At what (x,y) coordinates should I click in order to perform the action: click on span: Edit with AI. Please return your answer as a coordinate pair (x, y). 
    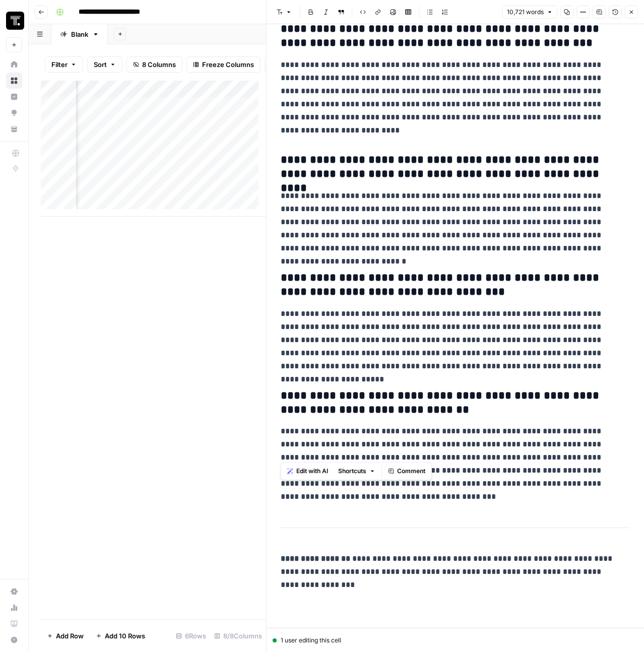
    Looking at the image, I should click on (312, 471).